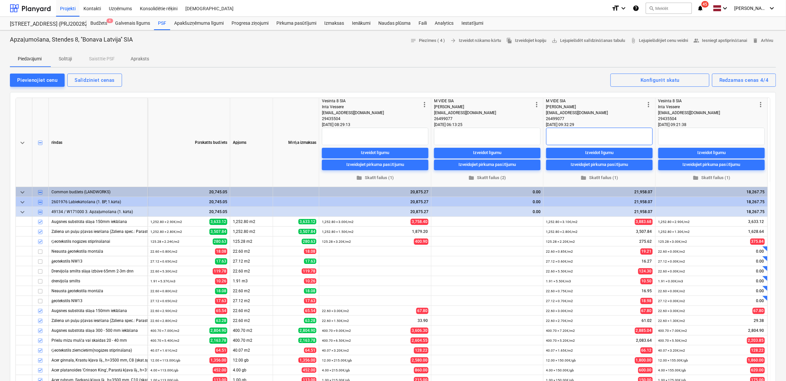  I want to click on div: Zāliena un puķu pļavas iesēšana (Zāliena spec.: Parastā smilga 20%, Matainā aitu auzene 10%, Ciet..., so click(98, 320).